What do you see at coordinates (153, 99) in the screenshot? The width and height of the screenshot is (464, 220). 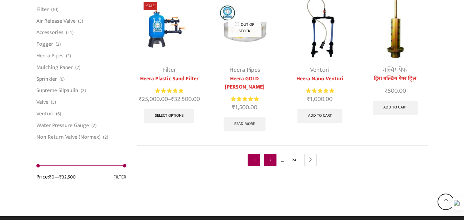 I see `bdi: 25,000.00` at bounding box center [153, 99].